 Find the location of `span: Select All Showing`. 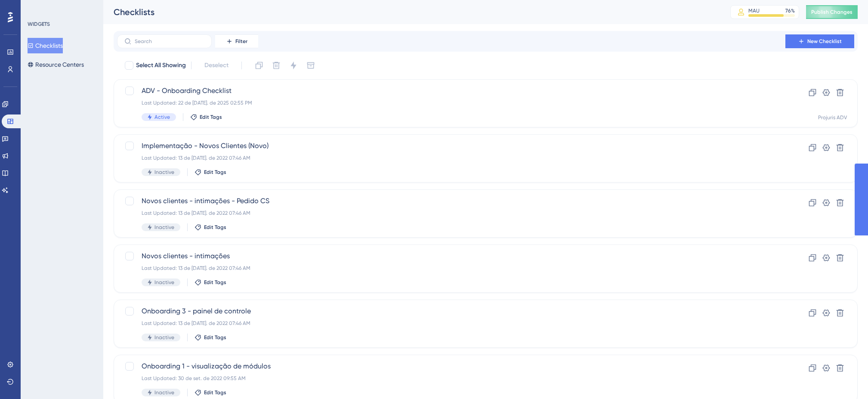

span: Select All Showing is located at coordinates (161, 65).